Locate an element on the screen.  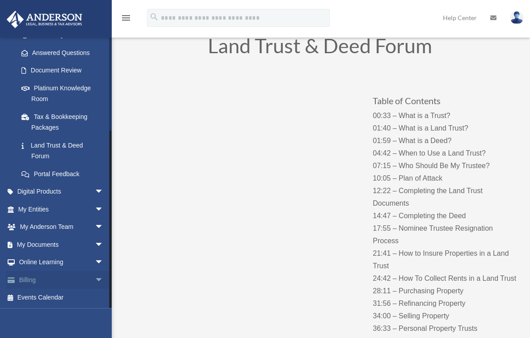
a: My Anderson Teamarrow_drop_down is located at coordinates (62, 227).